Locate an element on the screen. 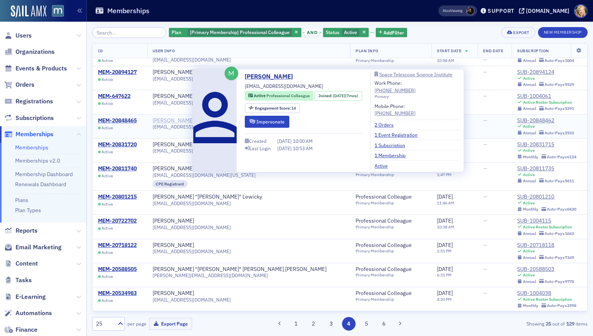 This screenshot has height=336, width=593. span: Add Filter is located at coordinates (393, 33).